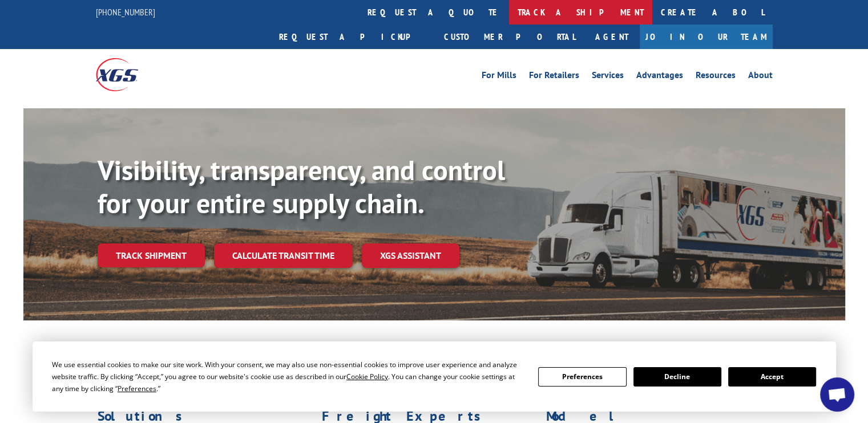 The width and height of the screenshot is (868, 423). I want to click on a: Request a pickup, so click(353, 36).